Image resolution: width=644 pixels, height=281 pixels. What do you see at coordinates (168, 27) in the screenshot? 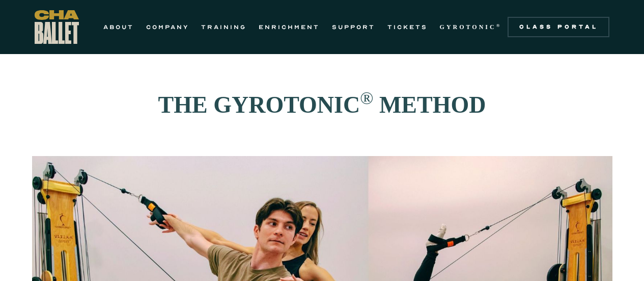
I see `a: COMPANY` at bounding box center [168, 27].